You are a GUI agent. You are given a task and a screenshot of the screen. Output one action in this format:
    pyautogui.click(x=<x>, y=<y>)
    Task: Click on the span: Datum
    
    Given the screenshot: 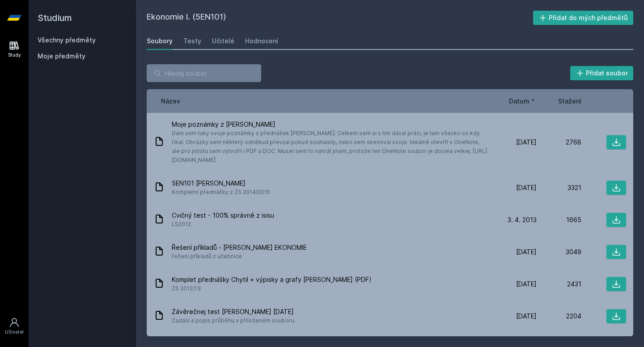 What is the action you would take?
    pyautogui.click(x=519, y=101)
    